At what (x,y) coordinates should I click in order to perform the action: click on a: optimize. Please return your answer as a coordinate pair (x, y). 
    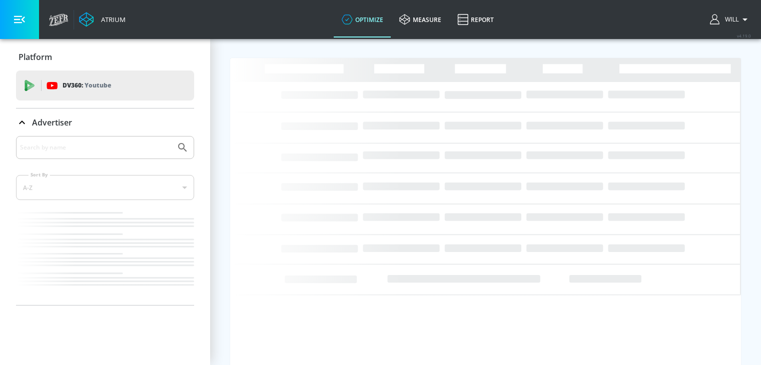
    Looking at the image, I should click on (362, 20).